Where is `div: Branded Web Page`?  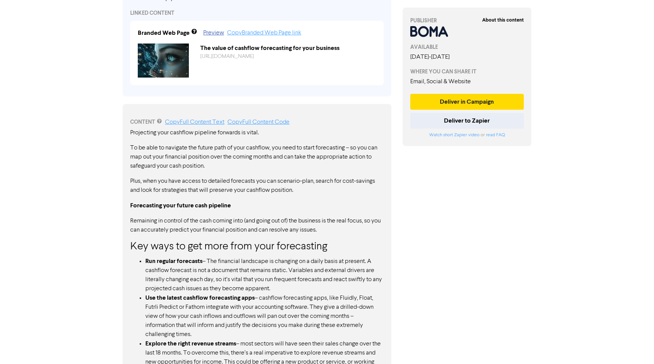
div: Branded Web Page is located at coordinates (164, 33).